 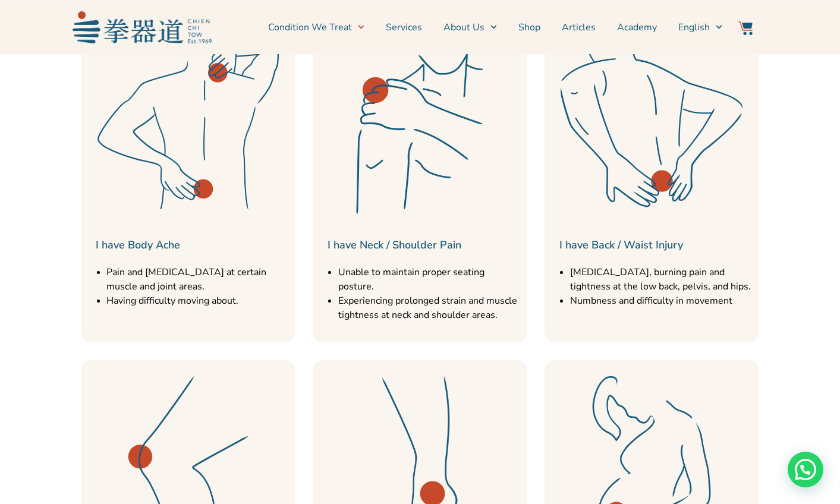 I want to click on a: Academy, so click(x=637, y=28).